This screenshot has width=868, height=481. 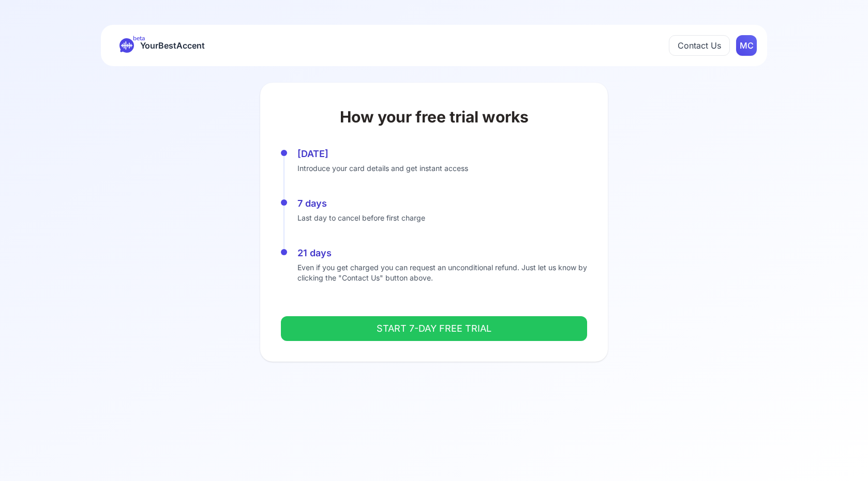 I want to click on span: beta, so click(x=138, y=39).